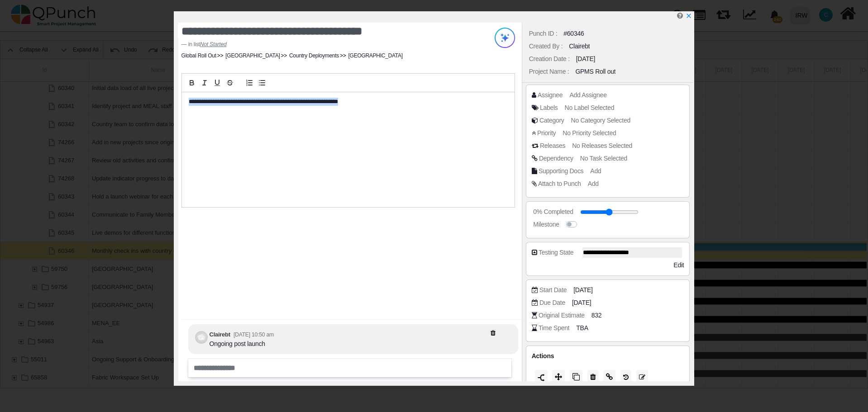 The height and width of the screenshot is (412, 868). I want to click on li: Country Deployments, so click(309, 55).